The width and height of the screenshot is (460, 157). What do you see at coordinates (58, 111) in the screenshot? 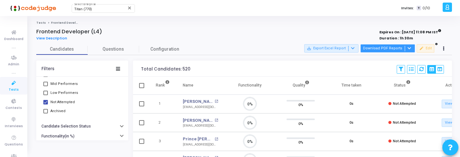
I see `span: Archived` at bounding box center [58, 111].